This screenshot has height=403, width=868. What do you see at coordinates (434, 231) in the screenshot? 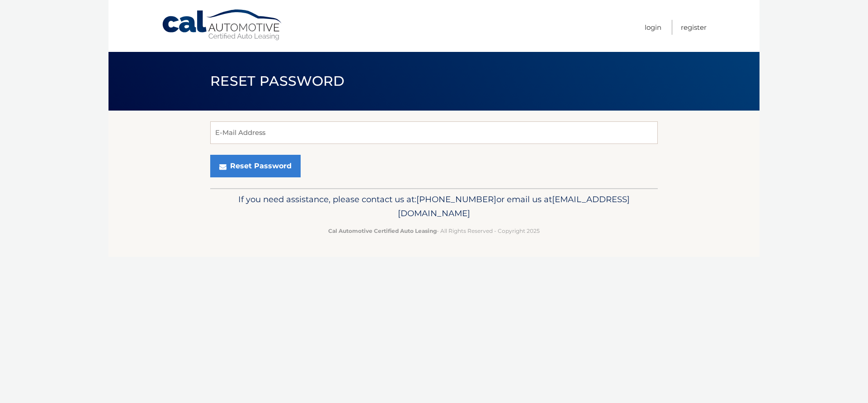
I see `p: - All Rights Reserved - Copyright 2025` at bounding box center [434, 231].